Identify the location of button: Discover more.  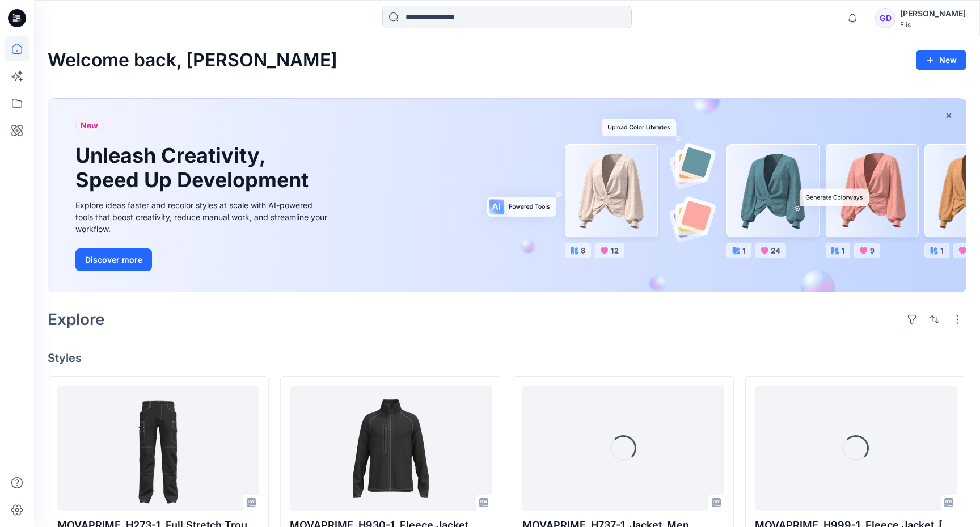
(114, 260).